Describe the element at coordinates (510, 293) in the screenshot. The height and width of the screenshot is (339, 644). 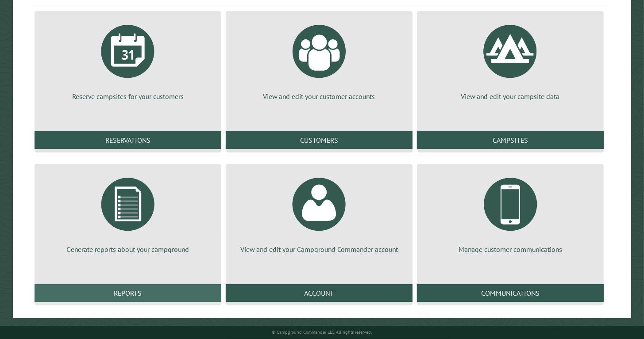
I see `a: Communications` at that location.